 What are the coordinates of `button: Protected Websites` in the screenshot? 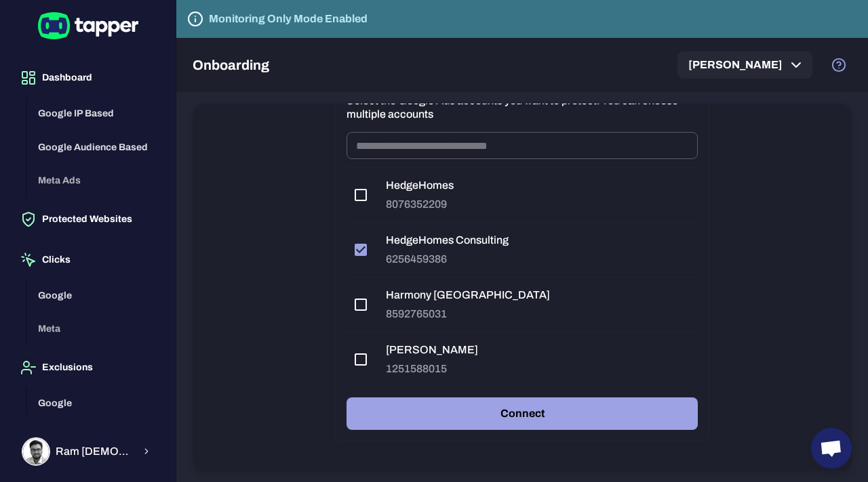 It's located at (87, 219).